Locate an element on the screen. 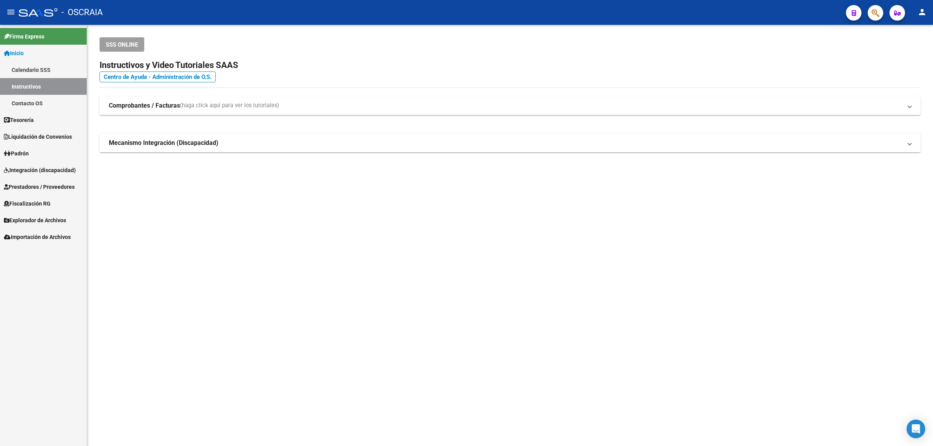 Image resolution: width=933 pixels, height=446 pixels. strong: Comprobantes / Facturas is located at coordinates (144, 106).